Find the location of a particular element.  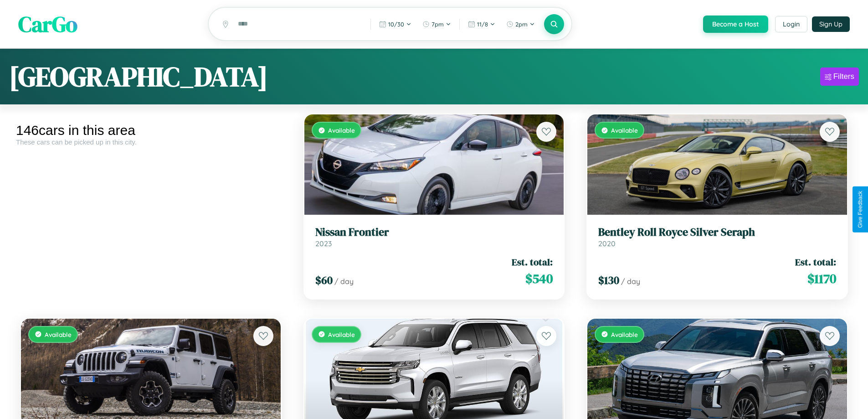

a: Nissan Frontier2023 is located at coordinates (434, 236).